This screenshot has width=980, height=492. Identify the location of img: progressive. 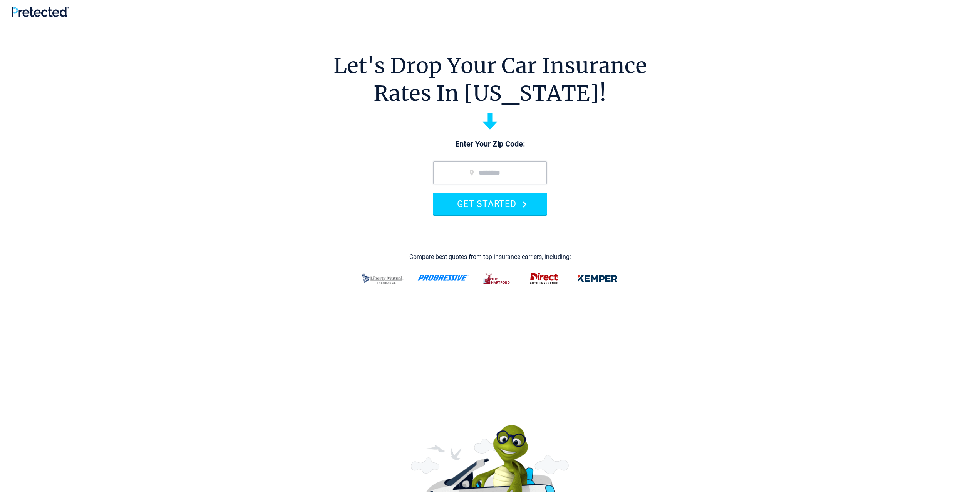
(443, 278).